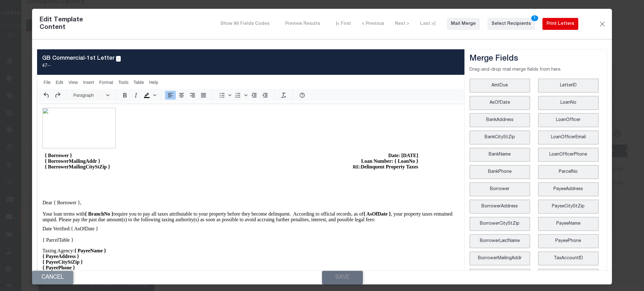  I want to click on span: If you find this notice to be in error, have already made payment arrangements with the taxing au..., so click(209, 185).